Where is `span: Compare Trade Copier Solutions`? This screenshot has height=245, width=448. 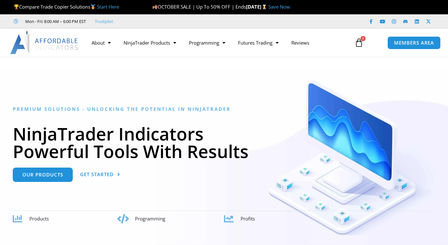 span: Compare Trade Copier Solutions is located at coordinates (66, 7).